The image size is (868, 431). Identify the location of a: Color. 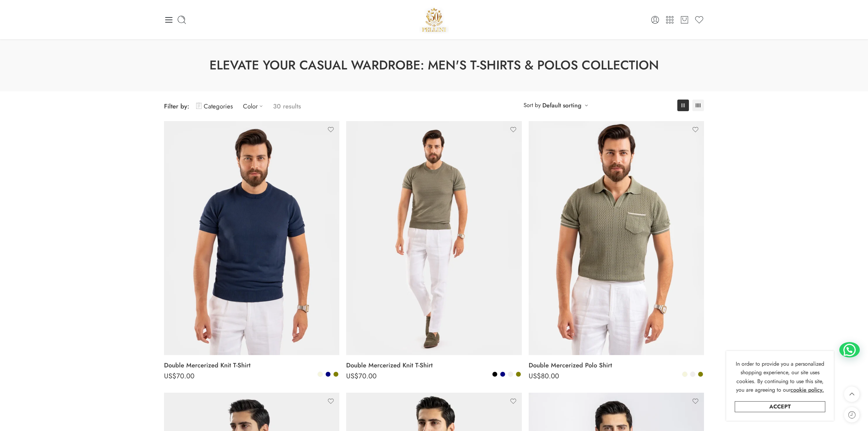
(254, 106).